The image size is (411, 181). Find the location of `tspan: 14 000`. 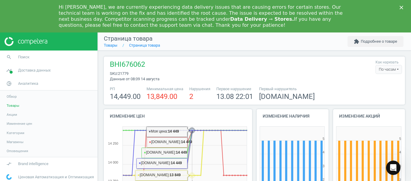

tspan: 14 000 is located at coordinates (113, 162).